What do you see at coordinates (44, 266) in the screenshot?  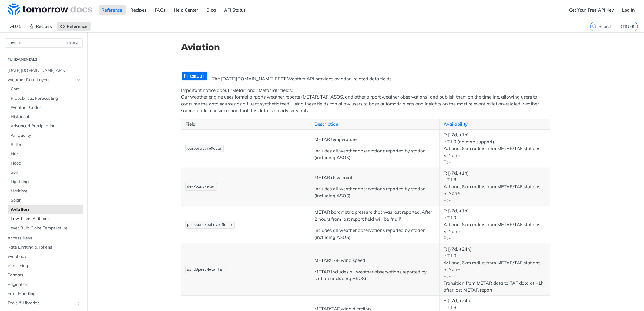 I see `a: Versioning` at bounding box center [44, 266].